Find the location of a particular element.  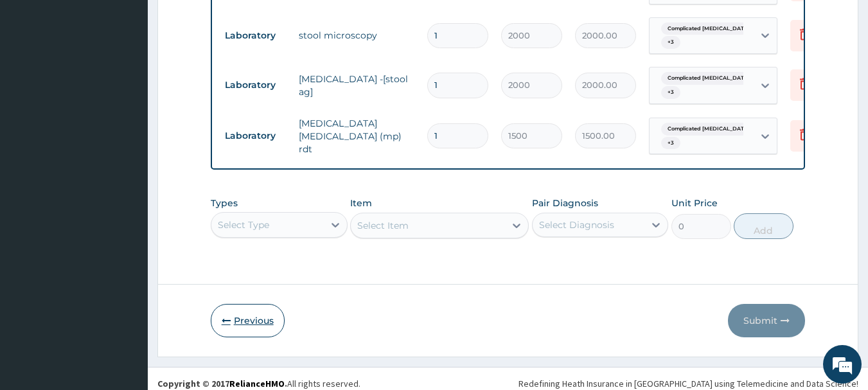

div: Select Type is located at coordinates (243, 225).